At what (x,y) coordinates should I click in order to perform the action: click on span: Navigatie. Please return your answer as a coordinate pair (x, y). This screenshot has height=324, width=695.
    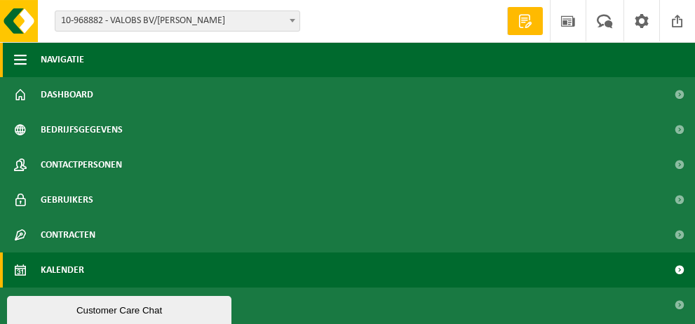
    Looking at the image, I should click on (62, 60).